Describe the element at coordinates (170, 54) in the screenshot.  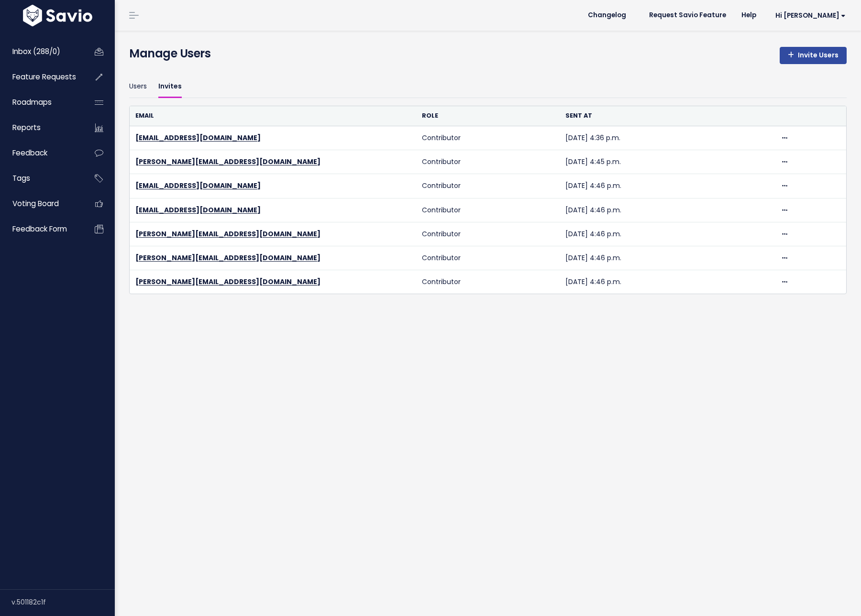
I see `h4: Manage Users` at that location.